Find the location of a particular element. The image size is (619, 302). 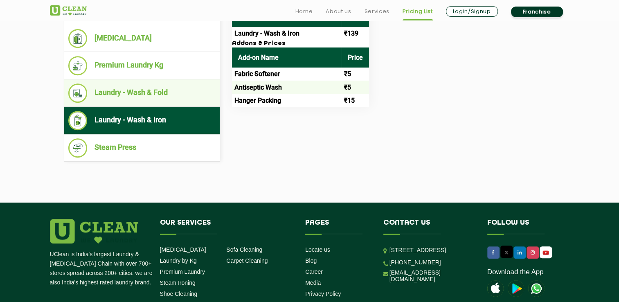

td: ₹139 is located at coordinates (355, 34).